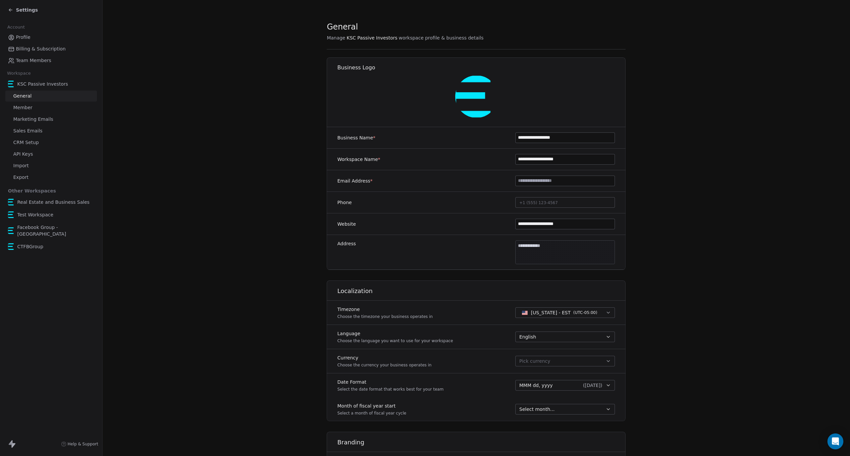  What do you see at coordinates (538, 203) in the screenshot?
I see `span: +1 (555) 123-4567` at bounding box center [538, 203].